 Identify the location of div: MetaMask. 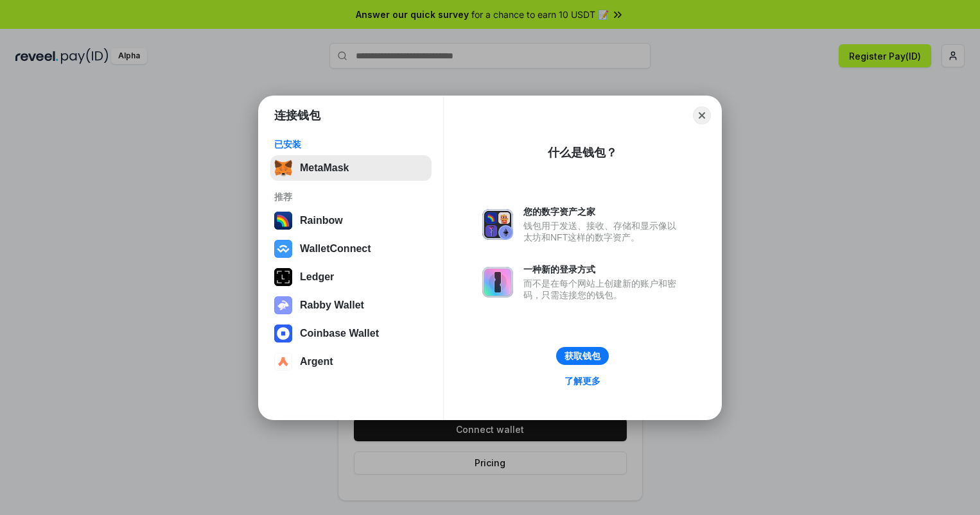
(325, 168).